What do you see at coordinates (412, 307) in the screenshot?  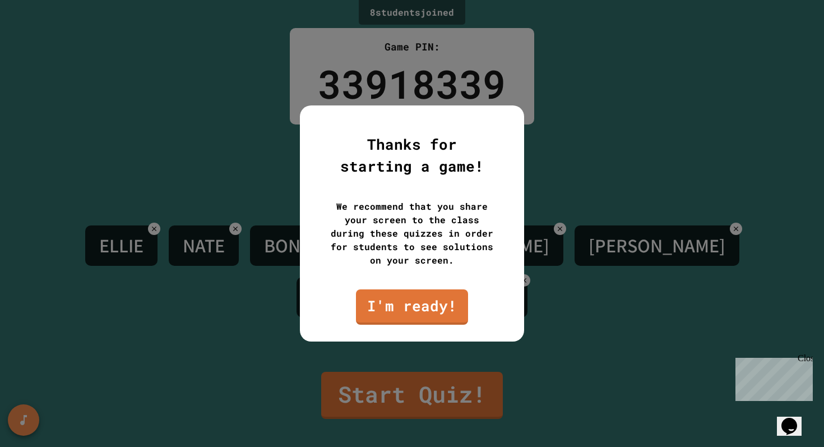 I see `a: I'm ready!` at bounding box center [412, 307].